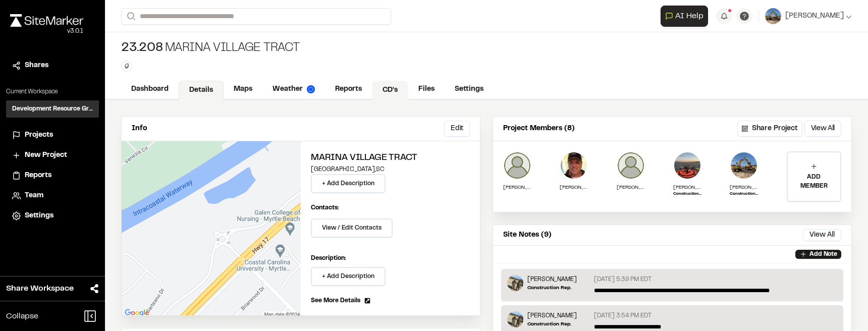 The image size is (868, 331). Describe the element at coordinates (52, 136) in the screenshot. I see `a: Projects` at that location.